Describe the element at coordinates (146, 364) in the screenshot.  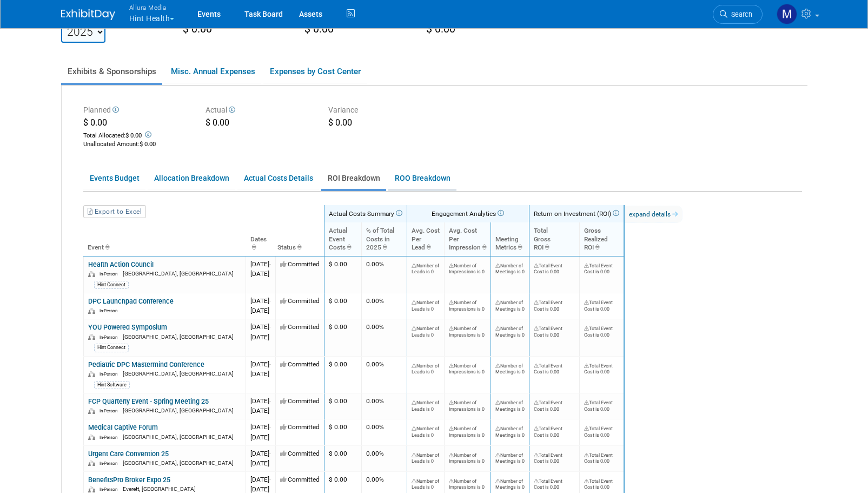
I see `a: Pediatric DPC Mastermind Conference` at that location.